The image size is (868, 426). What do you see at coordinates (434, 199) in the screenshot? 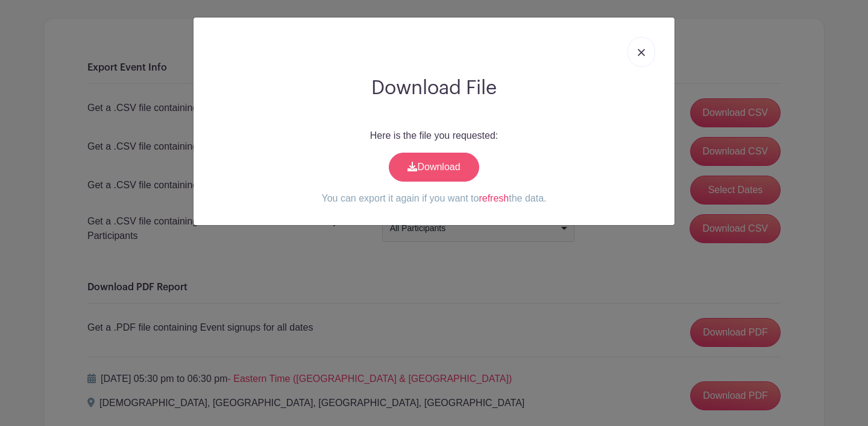
I see `p: You can export it again if you want to the data.` at bounding box center [434, 199].